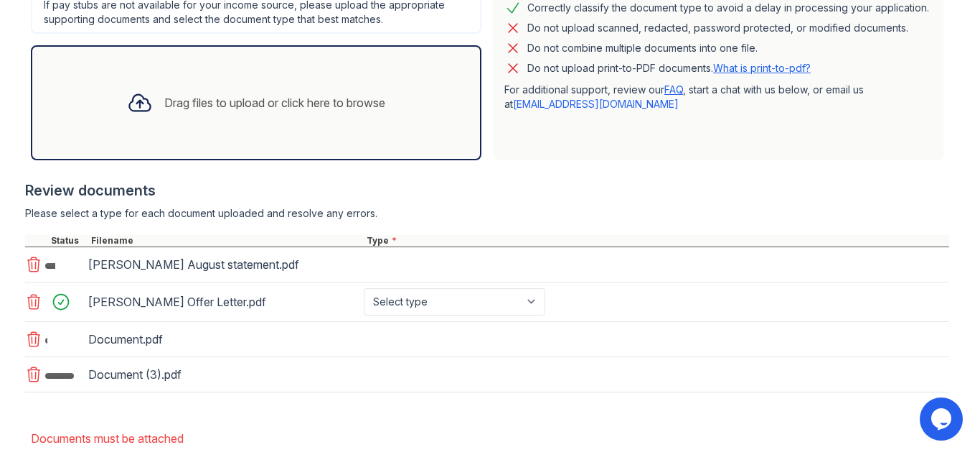  Describe the element at coordinates (487, 213) in the screenshot. I see `div: Please select a type for each document uploaded and resolve any errors.` at that location.